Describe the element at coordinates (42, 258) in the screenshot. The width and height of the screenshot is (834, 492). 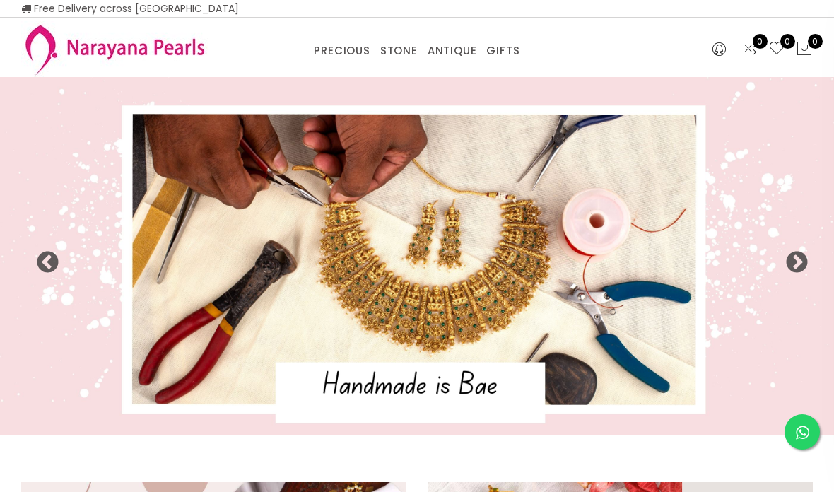
I see `button: Previous` at that location.